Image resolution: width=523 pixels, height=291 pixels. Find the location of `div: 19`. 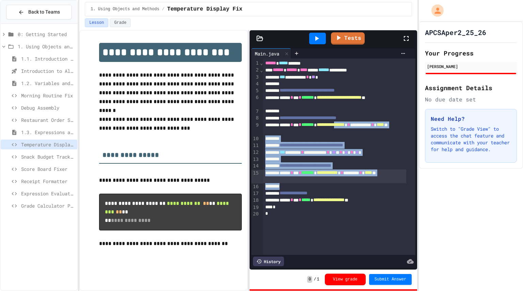

div: 19 is located at coordinates (255, 208).